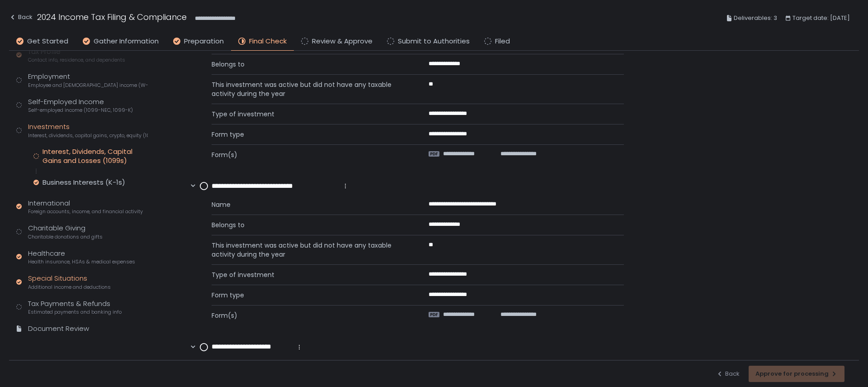 This screenshot has width=868, height=387. What do you see at coordinates (85, 211) in the screenshot?
I see `span: Foreign accounts, income, and financial activity` at bounding box center [85, 211].